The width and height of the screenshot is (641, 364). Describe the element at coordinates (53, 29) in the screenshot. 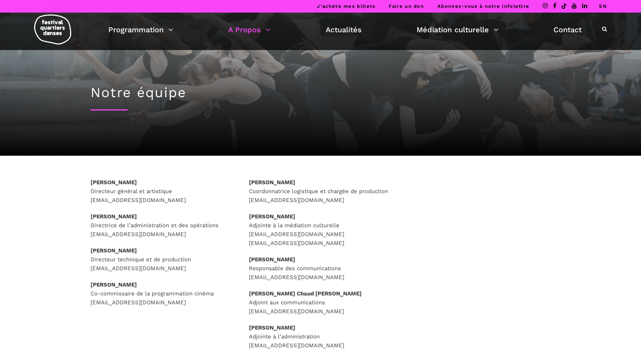

I see `img: logo-fqd-med` at that location.